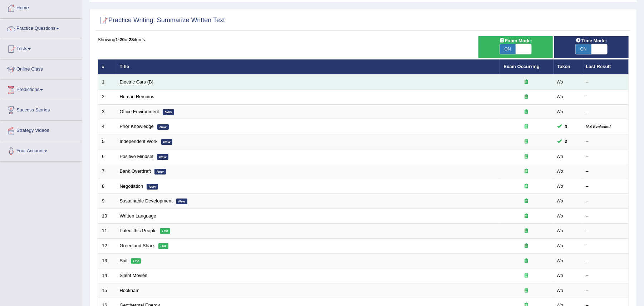 The image size is (644, 306). Describe the element at coordinates (130, 290) in the screenshot. I see `a: Hookham` at that location.